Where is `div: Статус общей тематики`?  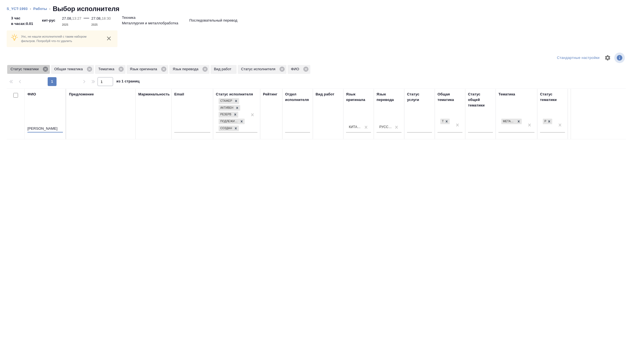
div: Статус общей тематики is located at coordinates (480, 100).